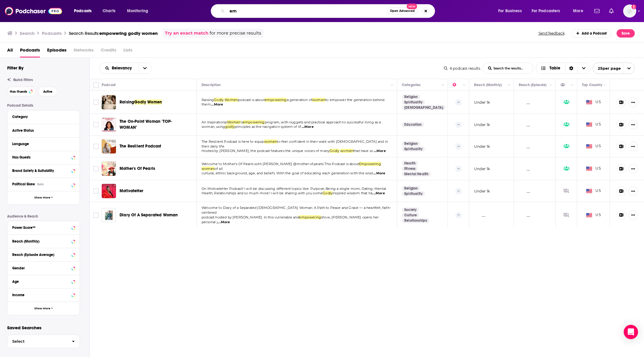 The height and width of the screenshot is (357, 644). What do you see at coordinates (206, 105) in the screenshot?
I see `span: them` at bounding box center [206, 105].